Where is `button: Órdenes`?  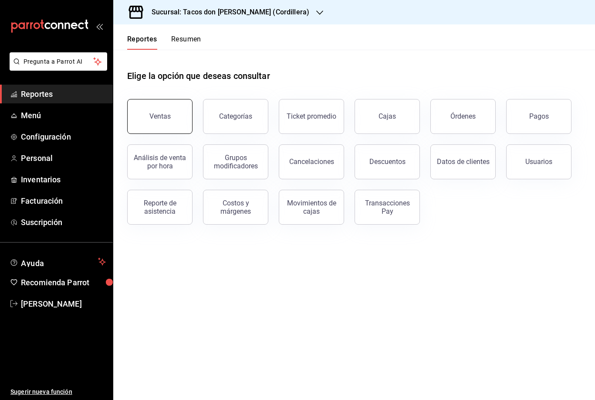 button: Órdenes is located at coordinates (463, 116).